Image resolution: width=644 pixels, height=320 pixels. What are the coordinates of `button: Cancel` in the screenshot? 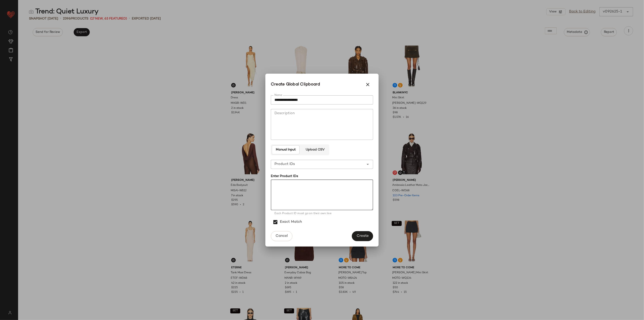 It's located at (282, 236).